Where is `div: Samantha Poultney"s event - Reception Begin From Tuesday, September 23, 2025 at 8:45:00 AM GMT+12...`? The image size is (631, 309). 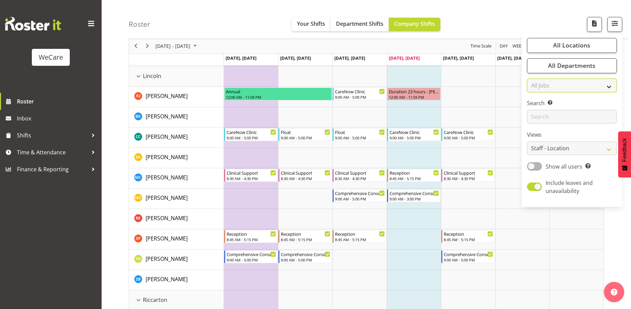
div: Samantha Poultney"s event - Reception Begin From Tuesday, September 23, 2025 at 8:45:00 AM GMT+12... is located at coordinates (305, 236).